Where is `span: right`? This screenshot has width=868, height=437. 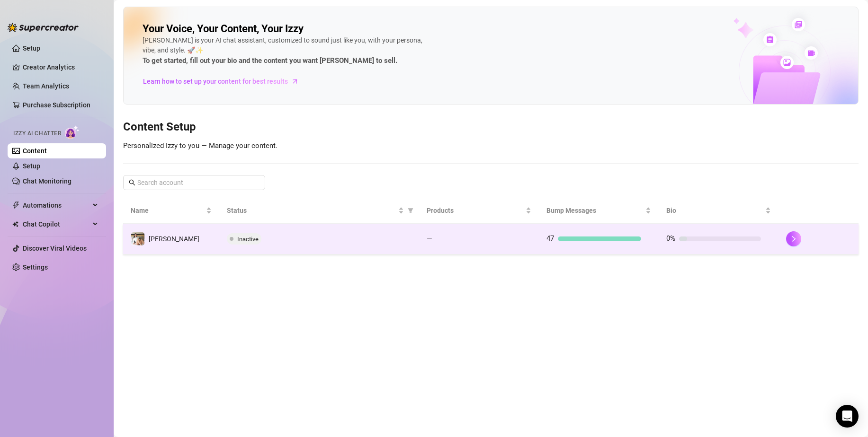
span: right is located at coordinates (793, 239).